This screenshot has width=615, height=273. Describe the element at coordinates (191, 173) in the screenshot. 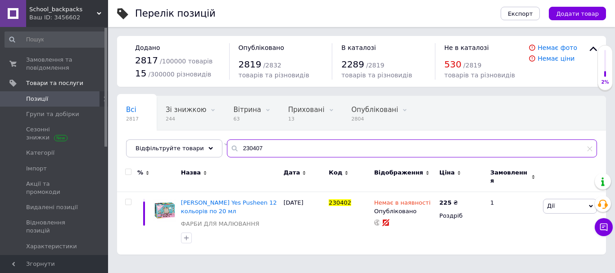

I see `span: Назва` at that location.